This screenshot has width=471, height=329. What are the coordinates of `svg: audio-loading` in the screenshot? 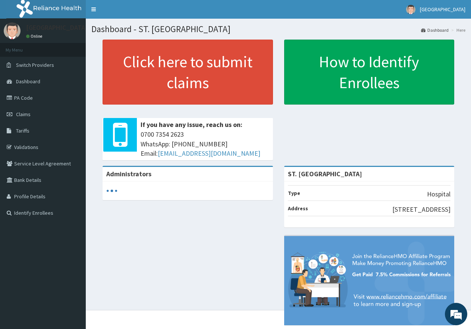 It's located at (112, 191).